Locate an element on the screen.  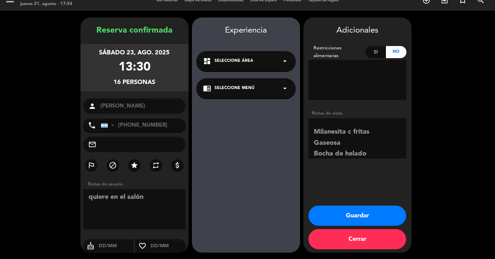
i: attach_money is located at coordinates (177, 166).